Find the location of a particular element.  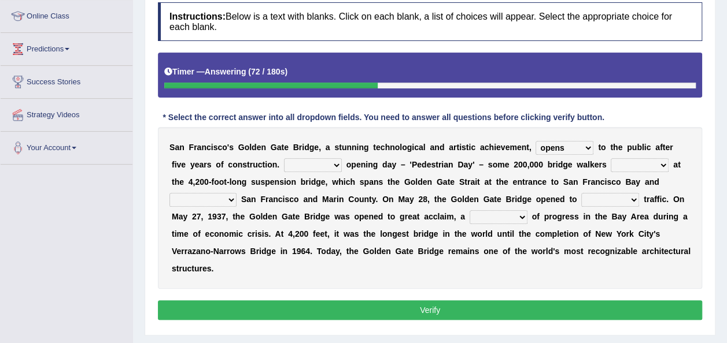

b: m is located at coordinates (501, 165).